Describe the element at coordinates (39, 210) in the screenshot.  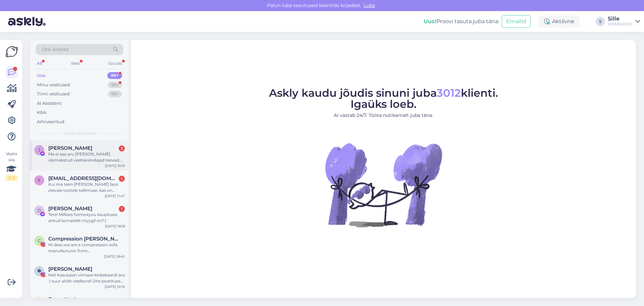
I see `span: D` at that location.